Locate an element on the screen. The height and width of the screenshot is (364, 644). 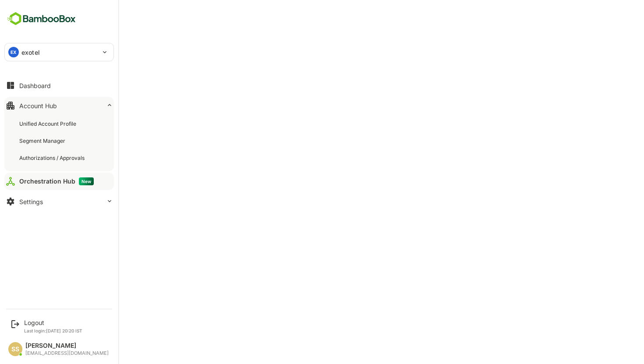
div: SS is located at coordinates (15, 350).